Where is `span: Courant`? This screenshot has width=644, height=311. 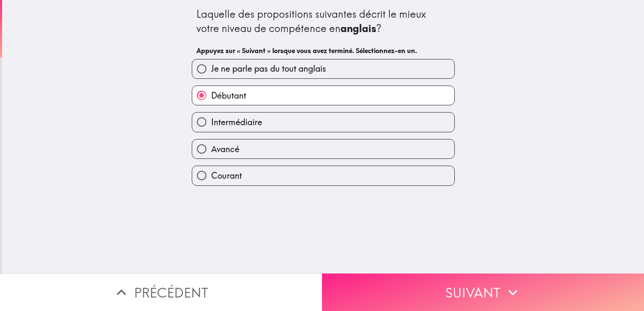 span: Courant is located at coordinates (226, 176).